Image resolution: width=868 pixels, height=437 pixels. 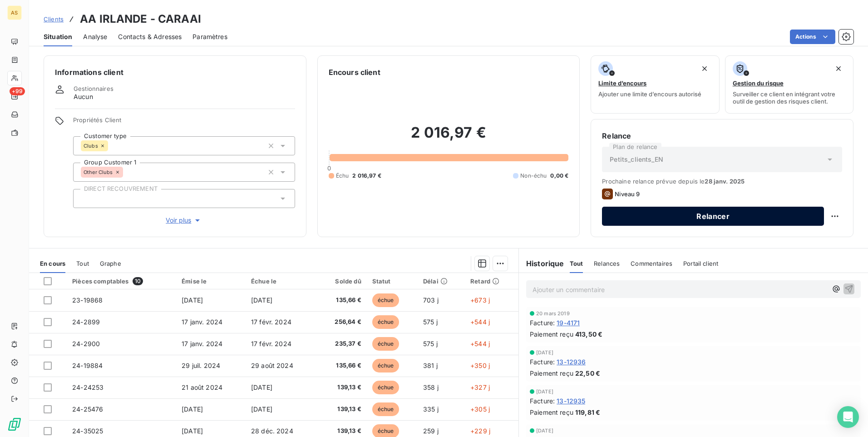 I want to click on span: Commentaires, so click(x=652, y=263).